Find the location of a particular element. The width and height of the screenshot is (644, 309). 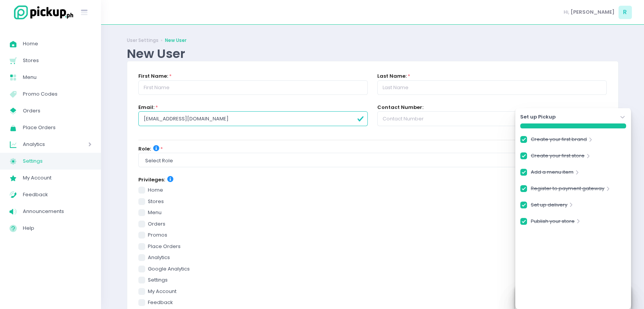

label: menu is located at coordinates (373, 212).